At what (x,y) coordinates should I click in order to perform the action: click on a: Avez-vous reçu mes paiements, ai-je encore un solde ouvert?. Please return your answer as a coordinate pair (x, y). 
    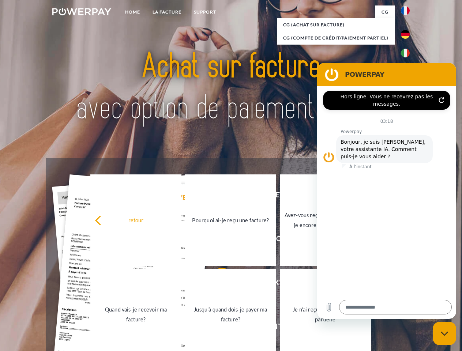
    Looking at the image, I should click on (325, 220).